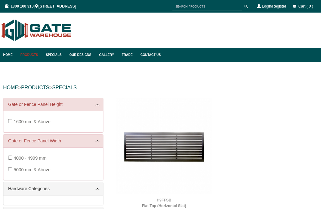  I want to click on span: 1600 mm & Above, so click(32, 121).